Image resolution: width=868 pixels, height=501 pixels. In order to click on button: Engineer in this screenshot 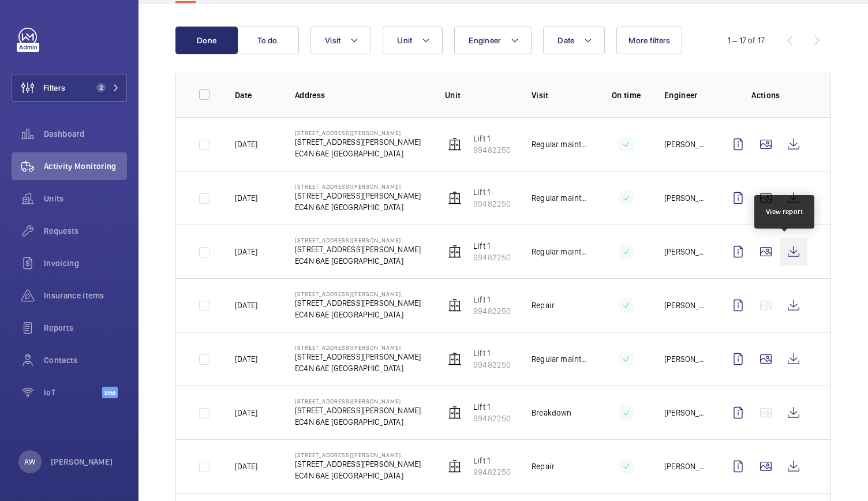, I will do `click(493, 41)`.